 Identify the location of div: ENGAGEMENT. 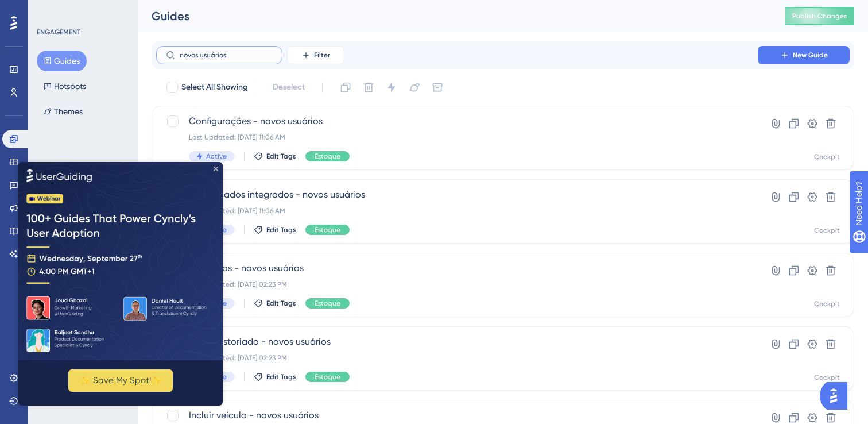
(58, 32).